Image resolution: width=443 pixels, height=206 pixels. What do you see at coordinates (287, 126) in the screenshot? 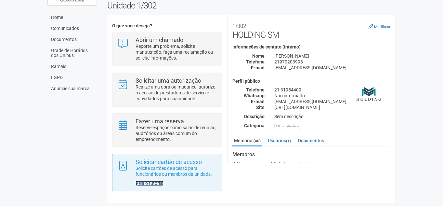
I see `div: Contabilidade` at bounding box center [287, 126].